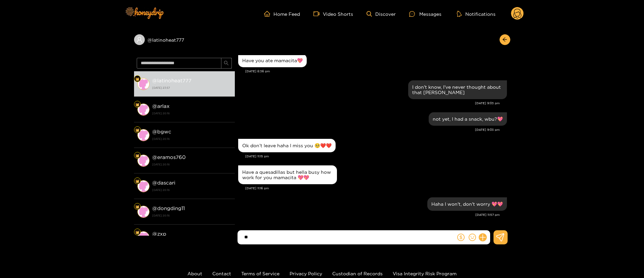 This screenshot has height=278, width=644. I want to click on button: dollar, so click(461, 237).